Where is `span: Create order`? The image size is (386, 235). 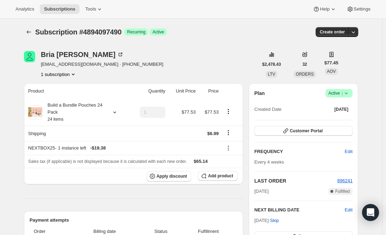
span: Create order is located at coordinates (332, 32).